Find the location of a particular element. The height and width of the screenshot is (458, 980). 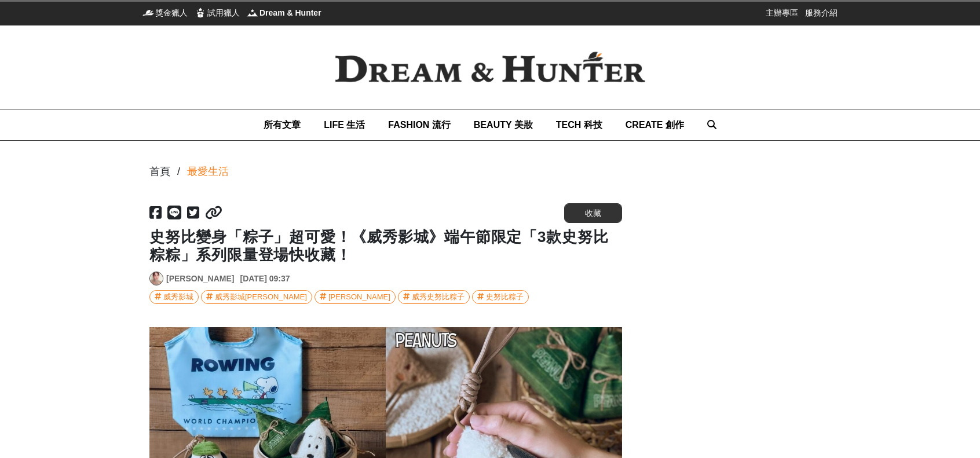

a: 獎金獵人獎金獵人 is located at coordinates (165, 13).